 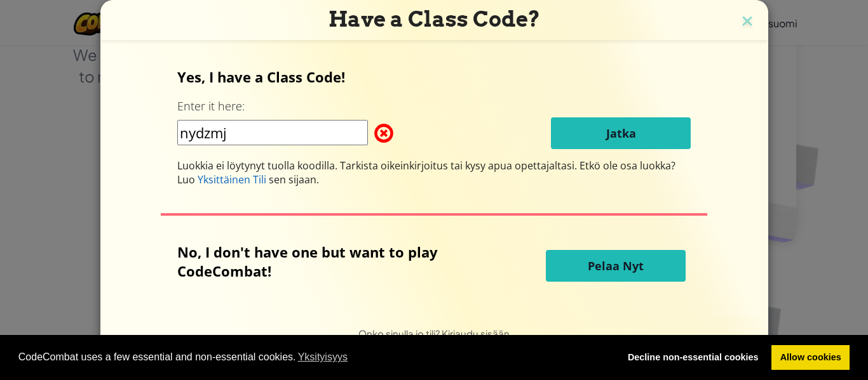 I want to click on button: Pelaa Nyt, so click(x=615, y=266).